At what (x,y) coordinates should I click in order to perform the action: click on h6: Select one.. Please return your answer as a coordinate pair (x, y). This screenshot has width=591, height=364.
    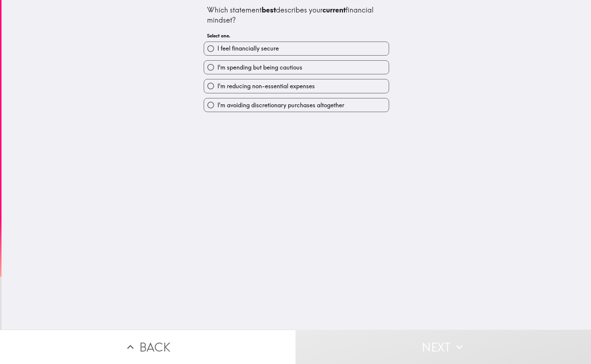
    Looking at the image, I should click on (296, 36).